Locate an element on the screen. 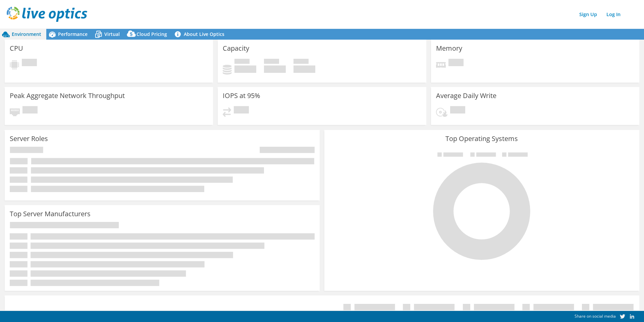  h3: Top Server Manufacturers is located at coordinates (50, 214).